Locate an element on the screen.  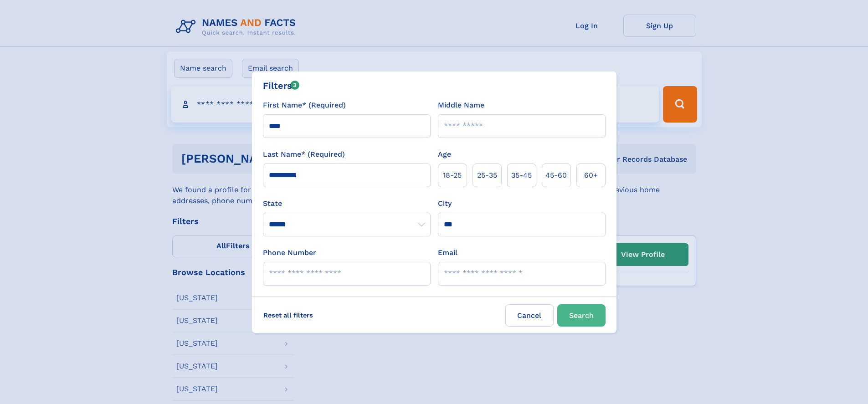
span: 45‑60 is located at coordinates (556, 176).